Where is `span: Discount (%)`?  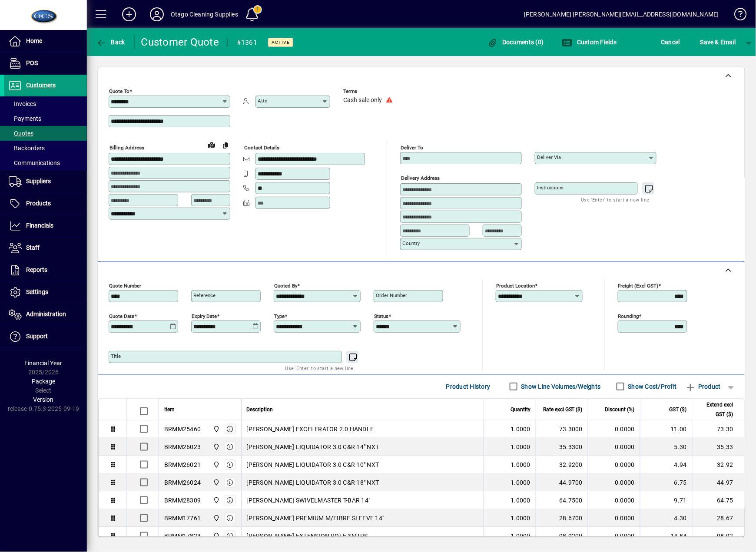
span: Discount (%) is located at coordinates (620, 409).